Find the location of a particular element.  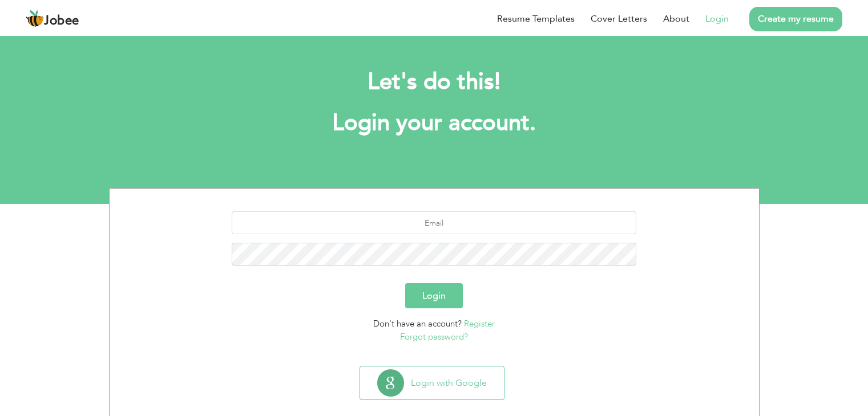

a: Jobee is located at coordinates (52, 19).